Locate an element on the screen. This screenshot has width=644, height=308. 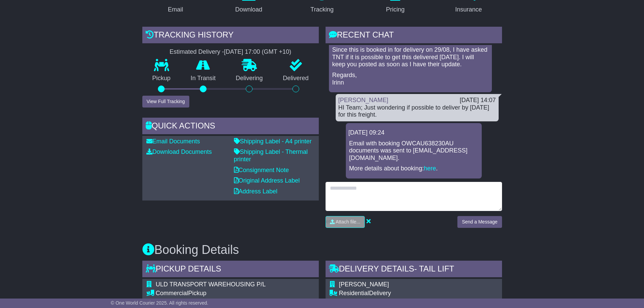
div: Email is located at coordinates (175, 10).